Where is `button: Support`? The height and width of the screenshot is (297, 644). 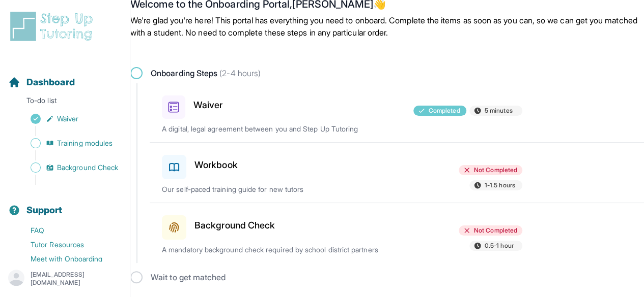 button: Support is located at coordinates (65, 204).